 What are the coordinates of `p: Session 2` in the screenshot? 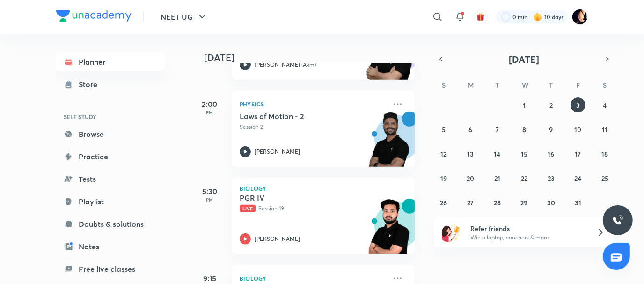 It's located at (313, 127).